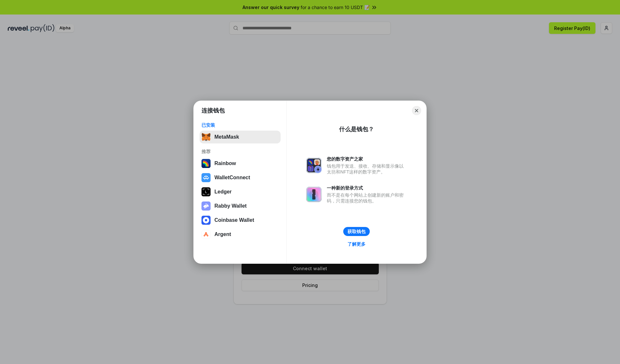 This screenshot has width=620, height=364. What do you see at coordinates (357, 231) in the screenshot?
I see `div: 获取钱包` at bounding box center [357, 231].